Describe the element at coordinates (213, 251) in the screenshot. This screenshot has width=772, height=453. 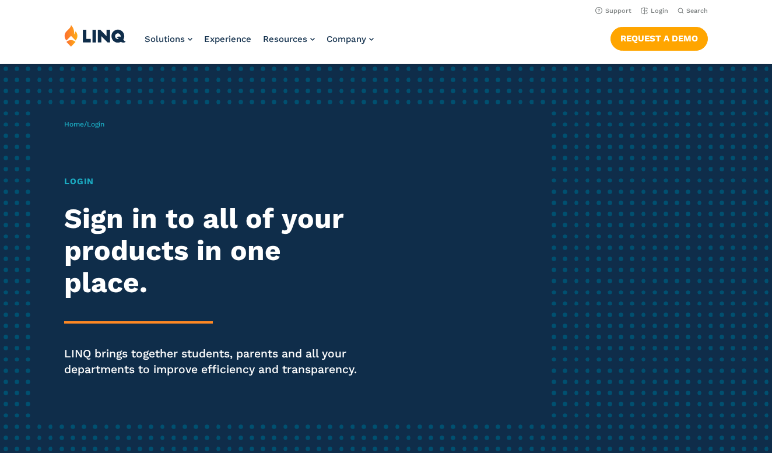
I see `h2: Sign in to all of your products in one place.` at that location.